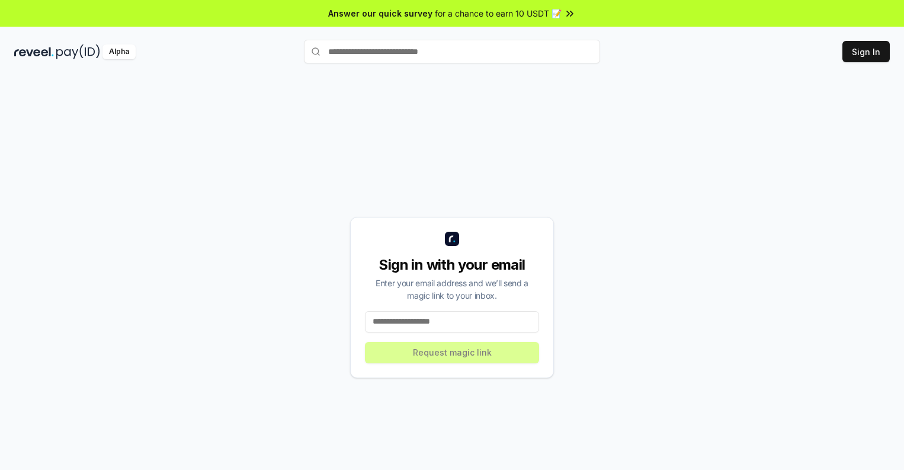  I want to click on img: logo_small, so click(452, 239).